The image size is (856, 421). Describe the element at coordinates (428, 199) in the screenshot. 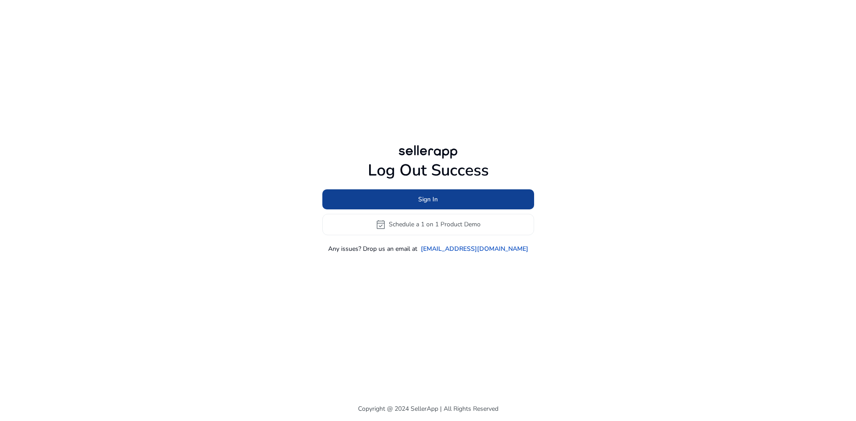

I see `span: Sign In` at that location.